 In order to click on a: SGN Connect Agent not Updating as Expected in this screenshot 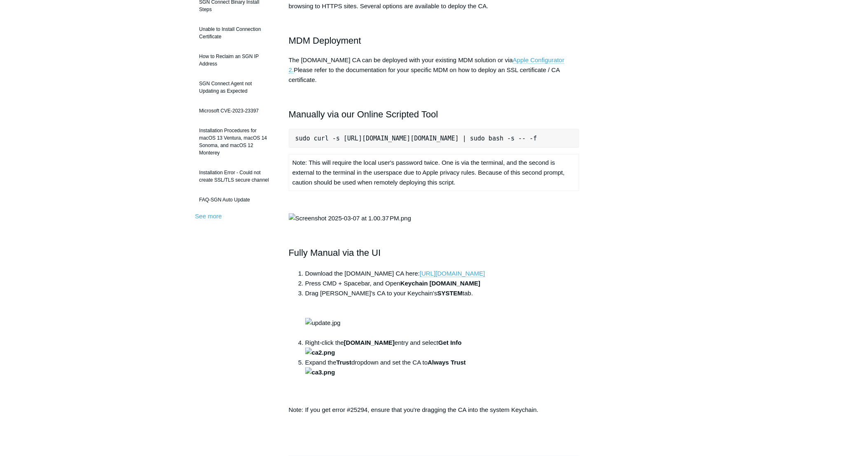, I will do `click(236, 88)`.